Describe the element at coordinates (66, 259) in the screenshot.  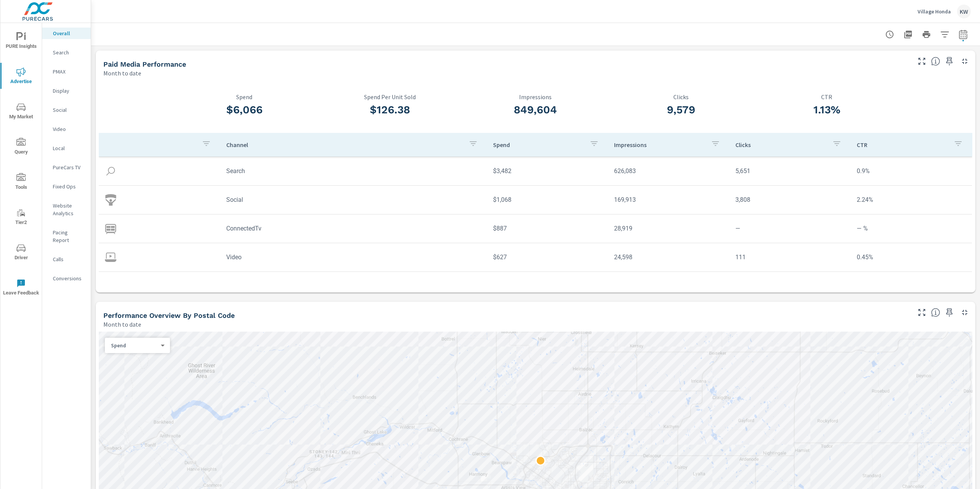
I see `div: Calls` at that location.